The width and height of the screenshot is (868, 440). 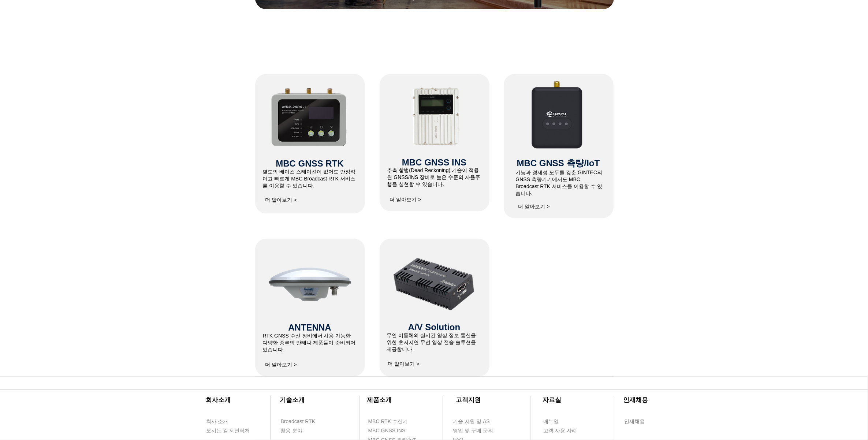 I want to click on span: ​회사소개, so click(x=218, y=399).